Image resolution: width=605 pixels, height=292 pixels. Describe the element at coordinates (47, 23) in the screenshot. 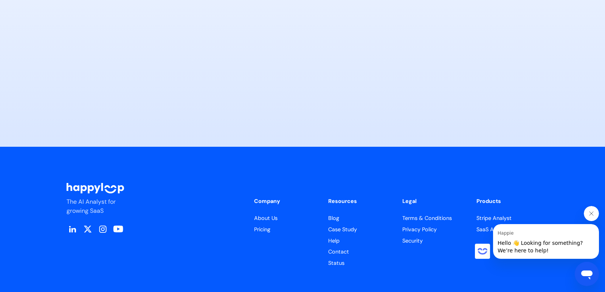

I see `span: Hello 👋 Looking for something? We’re here to help!` at that location.